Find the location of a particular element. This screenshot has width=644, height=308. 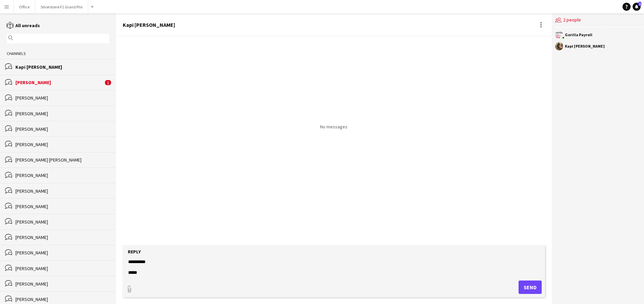

button: Office is located at coordinates (25, 7).